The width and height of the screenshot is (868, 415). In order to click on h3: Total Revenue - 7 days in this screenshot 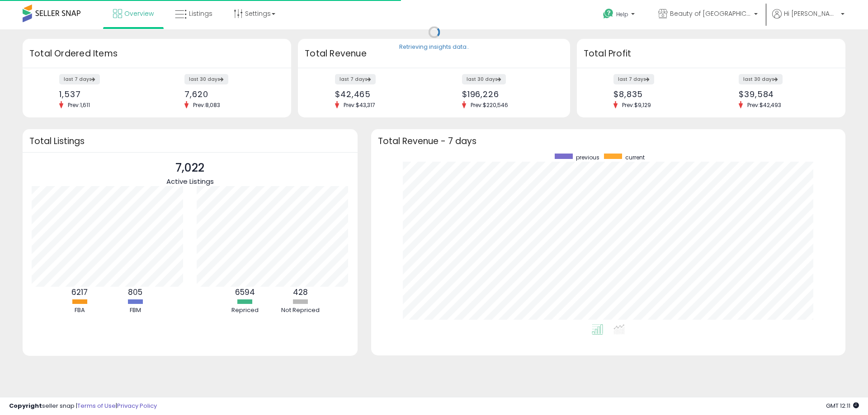, I will do `click(608, 141)`.